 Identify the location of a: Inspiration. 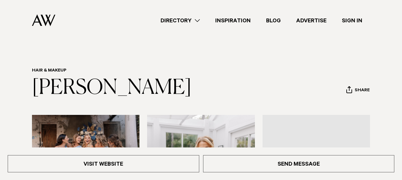
(233, 20).